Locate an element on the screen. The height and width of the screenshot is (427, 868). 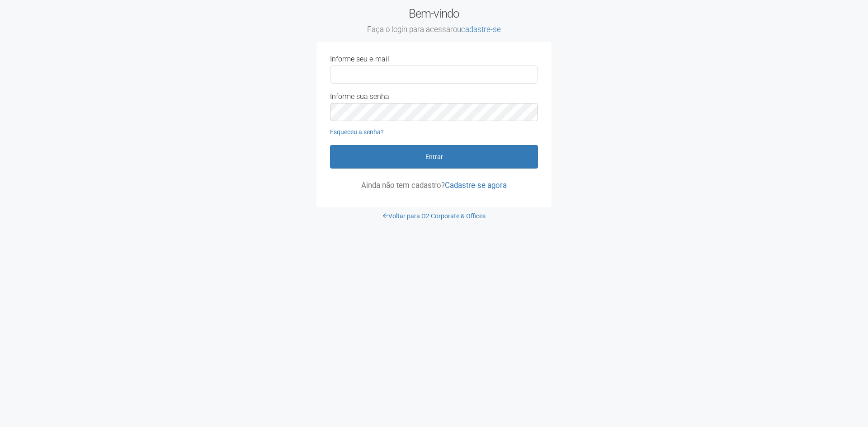
a: Voltar para O2 Corporate & Offices is located at coordinates (434, 215).